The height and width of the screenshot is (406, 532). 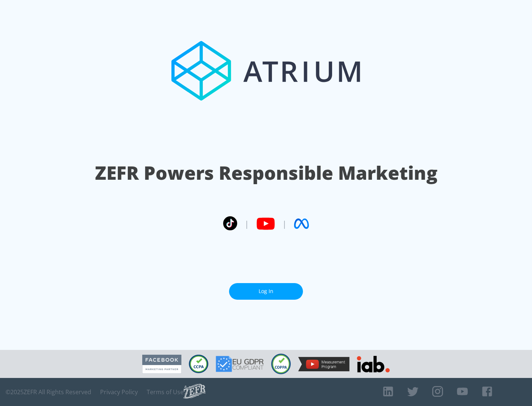 I want to click on img: COPPA Compliant, so click(x=280, y=364).